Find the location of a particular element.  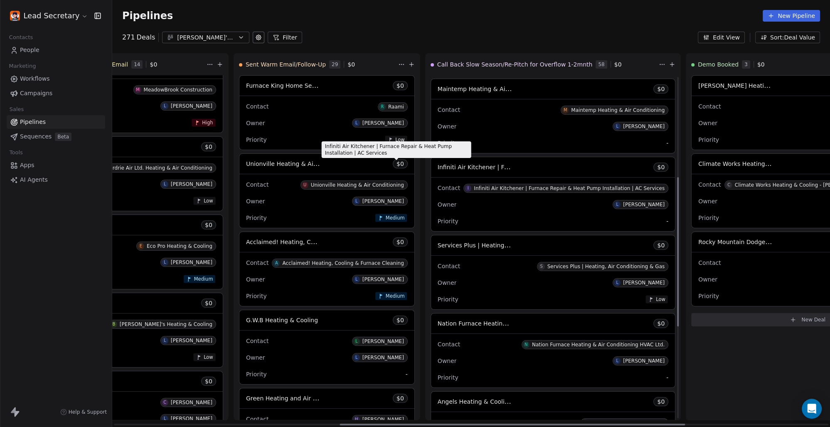

span: Angels Heating & Cooling Ltd is located at coordinates (480, 401).